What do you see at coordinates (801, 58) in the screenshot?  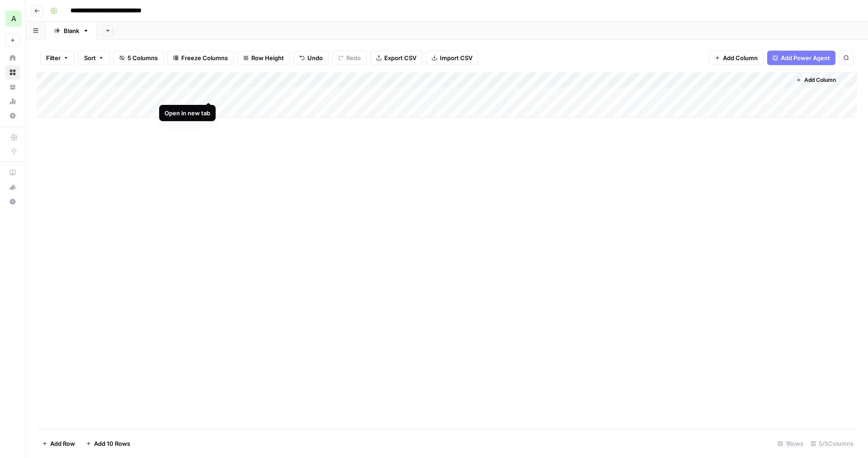 I see `button: Add Power Agent` at bounding box center [801, 58].